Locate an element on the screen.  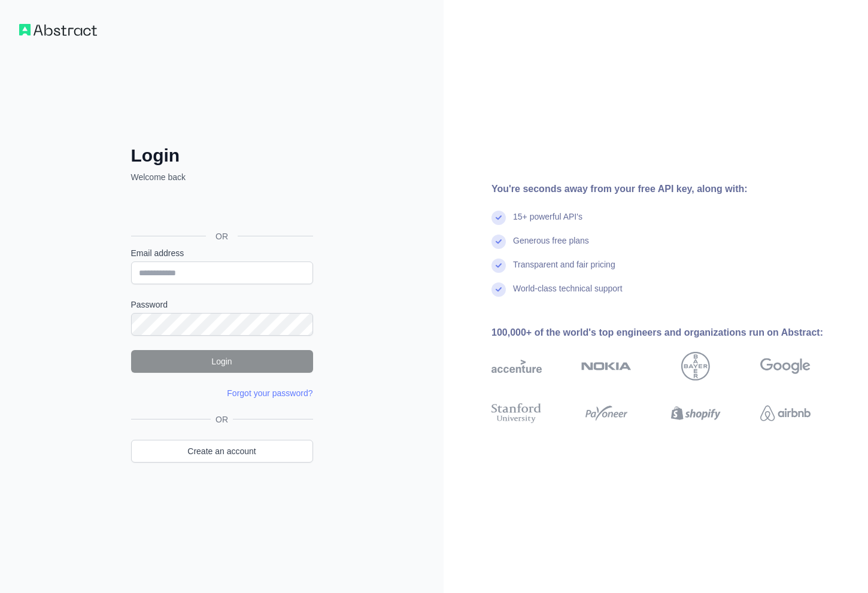
label: Password is located at coordinates (222, 305).